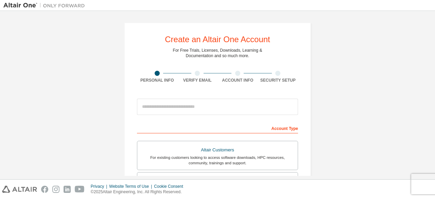 This screenshot has height=199, width=435. Describe the element at coordinates (218, 39) in the screenshot. I see `div: Create an Altair One Account` at that location.